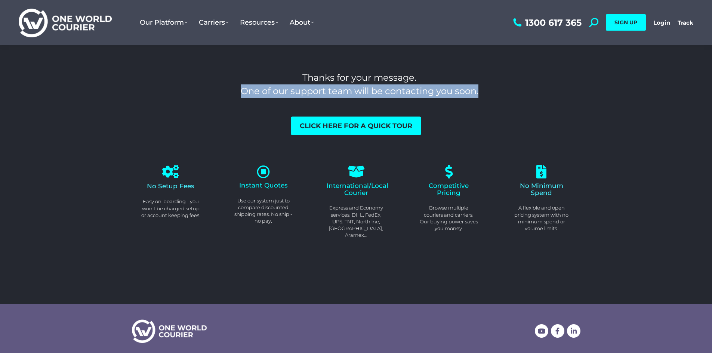  Describe the element at coordinates (626, 22) in the screenshot. I see `span: SIGN UP` at that location.